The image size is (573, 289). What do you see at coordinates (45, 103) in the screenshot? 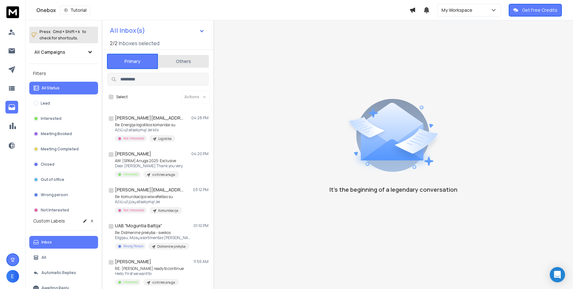
I see `p: Lead` at bounding box center [45, 103].